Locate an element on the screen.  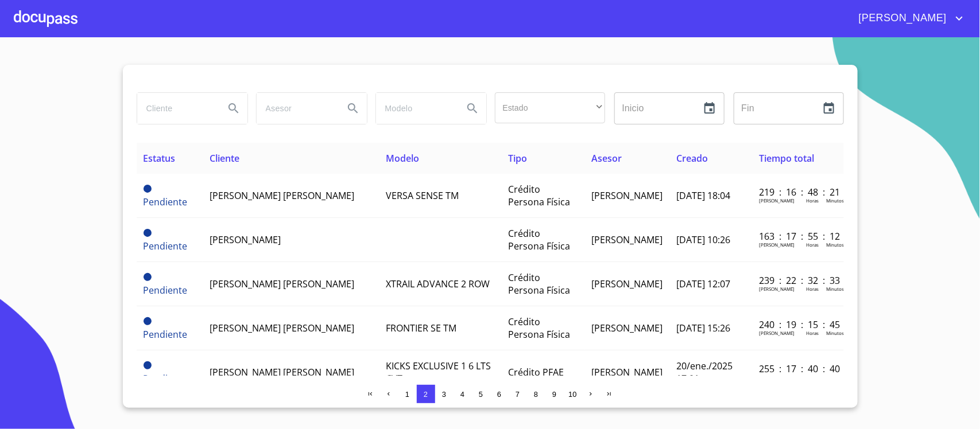
span: Cliente is located at coordinates (225, 158).